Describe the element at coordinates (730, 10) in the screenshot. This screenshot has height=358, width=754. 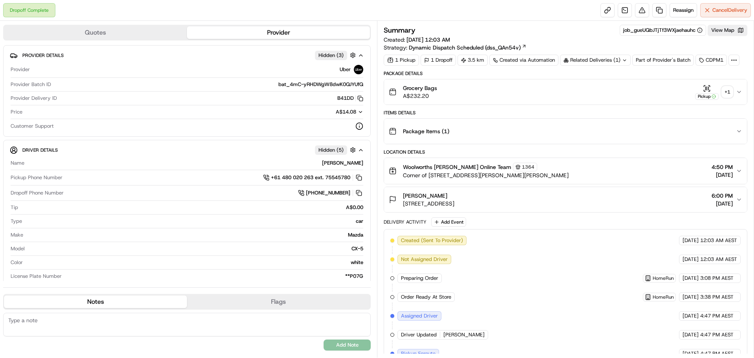
I see `span: Cancel Delivery` at that location.